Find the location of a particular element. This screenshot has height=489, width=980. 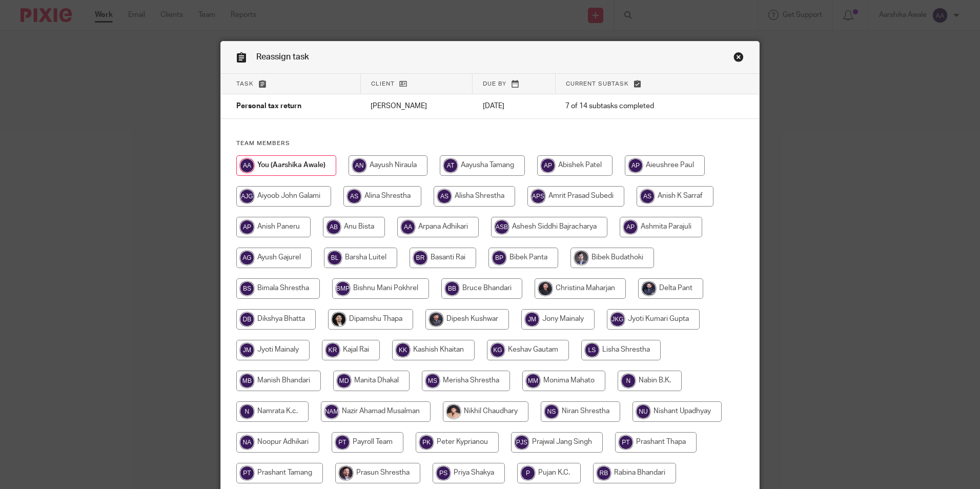

span: Reassign task is located at coordinates (283, 57).